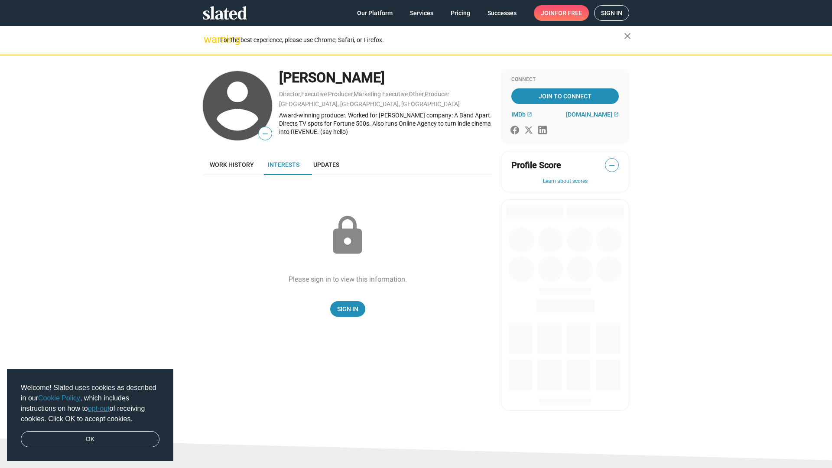 The width and height of the screenshot is (832, 468). I want to click on a: opt-out, so click(99, 408).